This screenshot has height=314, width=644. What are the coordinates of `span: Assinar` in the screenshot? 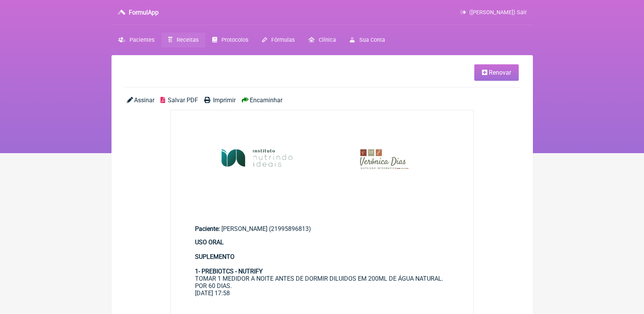 It's located at (144, 100).